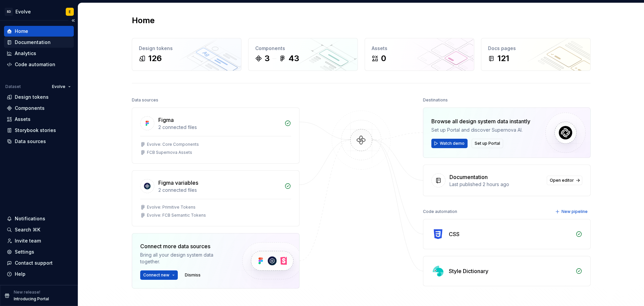 This screenshot has height=306, width=644. Describe the element at coordinates (572, 212) in the screenshot. I see `button: New pipeline` at that location.